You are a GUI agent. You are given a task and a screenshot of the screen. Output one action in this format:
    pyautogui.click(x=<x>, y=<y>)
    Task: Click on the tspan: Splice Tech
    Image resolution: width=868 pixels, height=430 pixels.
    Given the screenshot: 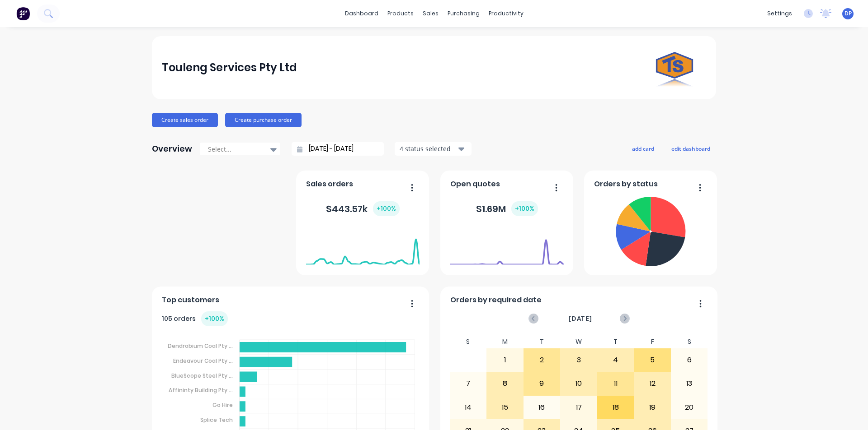 What is the action you would take?
    pyautogui.click(x=216, y=420)
    